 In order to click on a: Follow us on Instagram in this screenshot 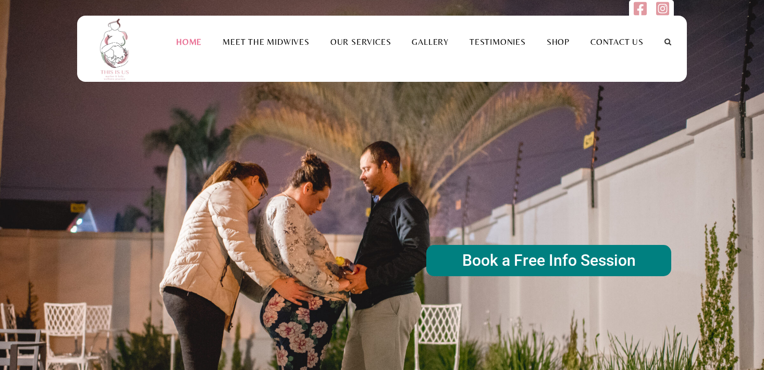, I will do `click(663, 13)`.